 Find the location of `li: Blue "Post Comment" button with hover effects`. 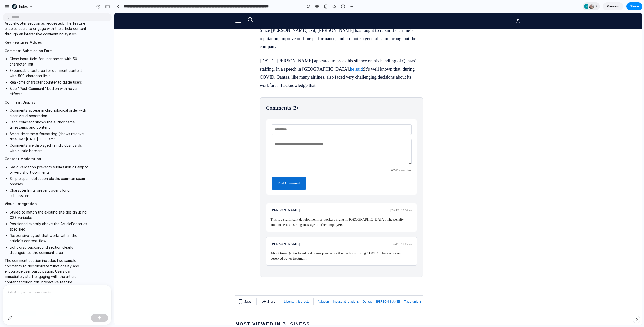

li: Blue "Post Comment" button with hover effects is located at coordinates (49, 91).